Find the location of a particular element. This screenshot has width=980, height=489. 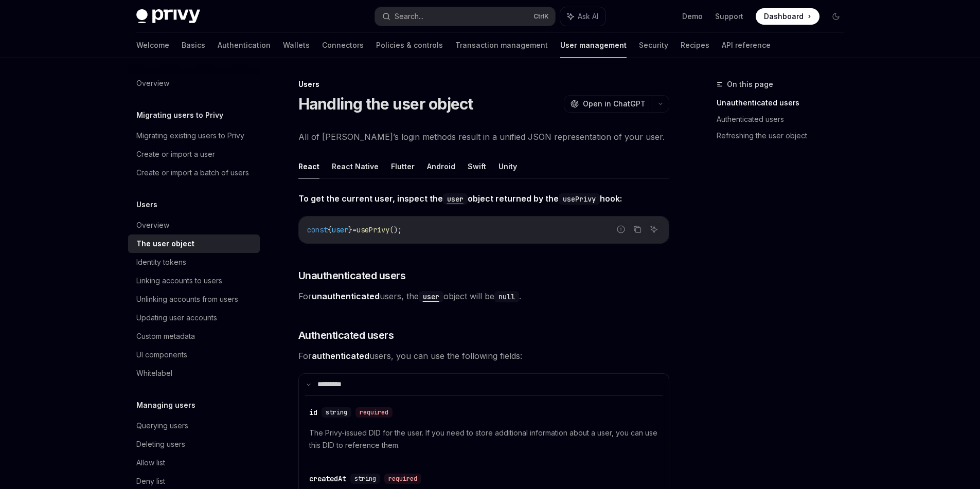

a: Security is located at coordinates (653, 45).